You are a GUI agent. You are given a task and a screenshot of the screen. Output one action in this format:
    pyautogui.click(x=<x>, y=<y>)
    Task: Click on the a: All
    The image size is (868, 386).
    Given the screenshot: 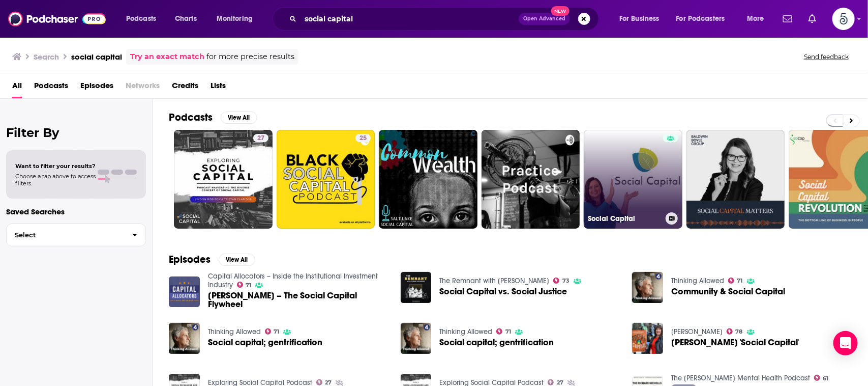 What is the action you would take?
    pyautogui.click(x=17, y=87)
    